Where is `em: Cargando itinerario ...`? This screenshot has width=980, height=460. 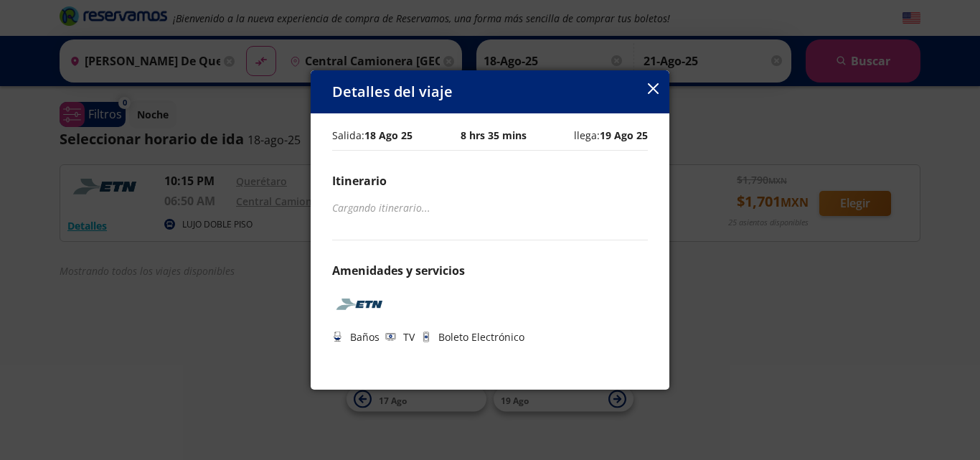 em: Cargando itinerario ... is located at coordinates (381, 208).